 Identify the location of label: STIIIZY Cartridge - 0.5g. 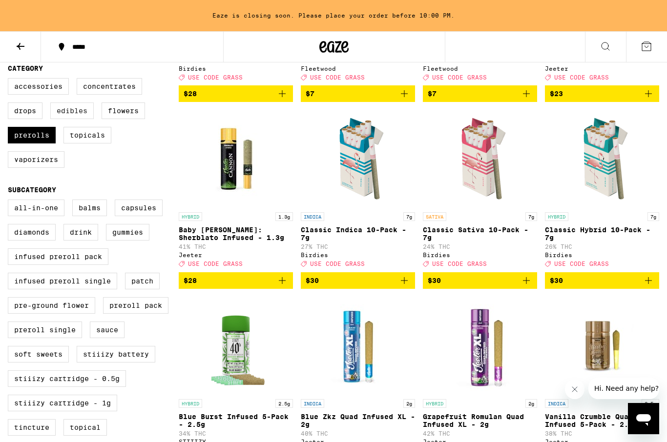
(67, 379).